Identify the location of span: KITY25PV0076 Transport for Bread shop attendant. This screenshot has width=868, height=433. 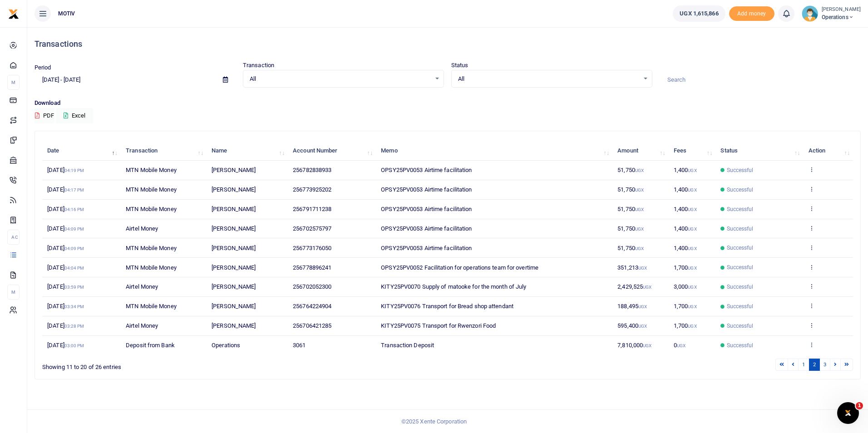
(447, 306).